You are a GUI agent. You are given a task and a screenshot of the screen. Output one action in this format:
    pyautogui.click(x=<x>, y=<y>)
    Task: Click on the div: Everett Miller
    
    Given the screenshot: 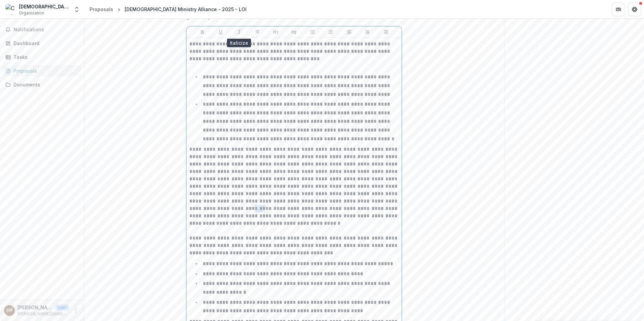 What is the action you would take?
    pyautogui.click(x=9, y=311)
    